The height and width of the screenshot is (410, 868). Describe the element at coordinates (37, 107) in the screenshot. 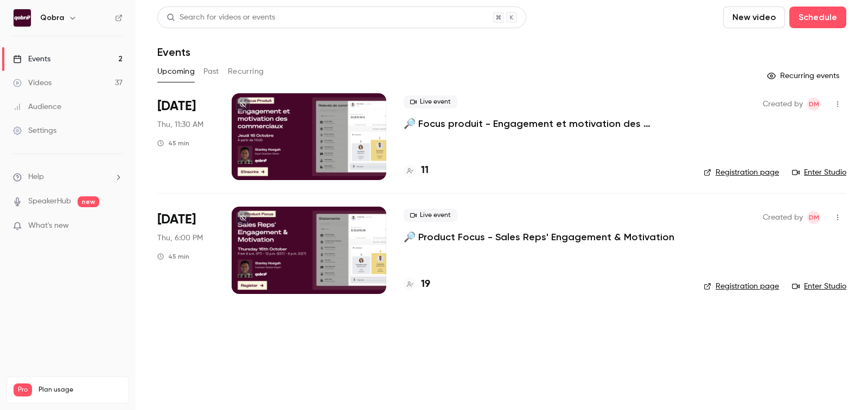

I see `div: Audience` at that location.